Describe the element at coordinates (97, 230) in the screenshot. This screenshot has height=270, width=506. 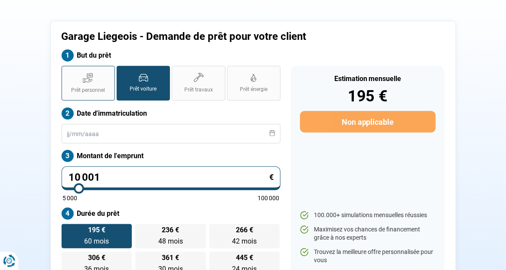
I see `span: 195 €` at that location.